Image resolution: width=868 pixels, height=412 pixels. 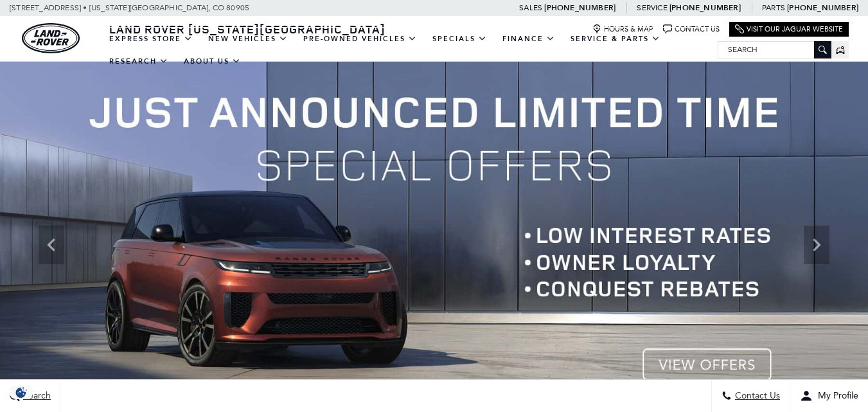 What do you see at coordinates (51, 245) in the screenshot?
I see `div: Previous` at bounding box center [51, 245].